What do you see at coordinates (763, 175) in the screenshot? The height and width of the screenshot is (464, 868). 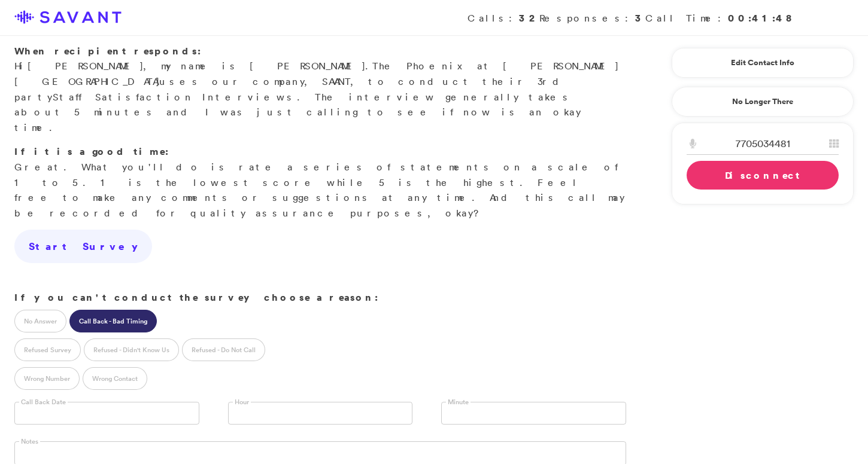 I see `a: Disconnect` at bounding box center [763, 175].